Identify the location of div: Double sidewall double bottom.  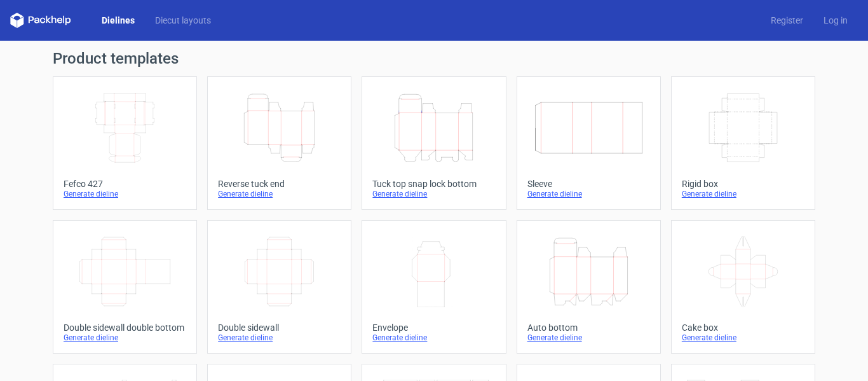
(124, 327).